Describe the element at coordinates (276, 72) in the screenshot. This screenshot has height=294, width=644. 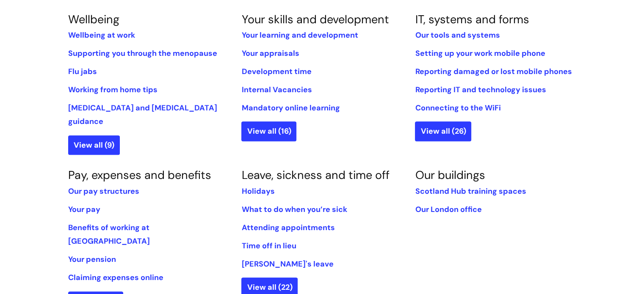
I see `a: Development time` at that location.